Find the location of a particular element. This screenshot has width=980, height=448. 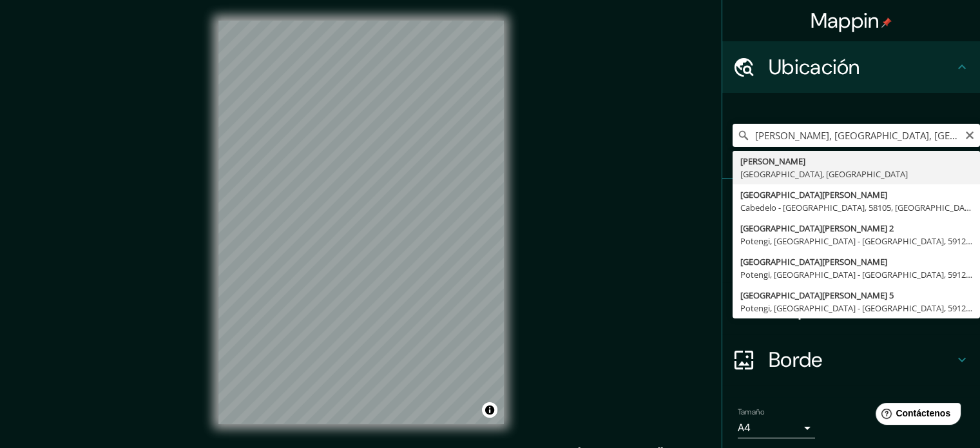

div: Ubicación is located at coordinates (851, 67).